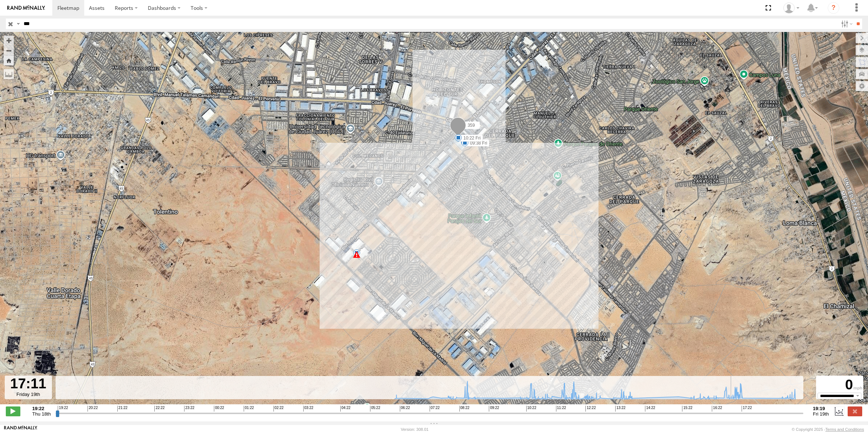 The image size is (868, 433). What do you see at coordinates (840, 385) in the screenshot?
I see `div: 0` at bounding box center [840, 385].